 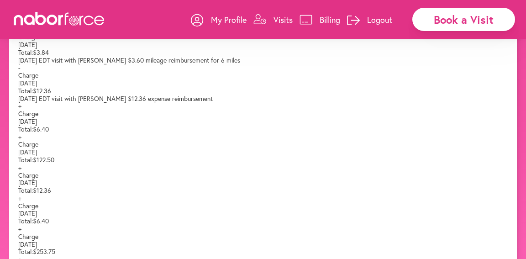 What do you see at coordinates (229, 20) in the screenshot?
I see `p: My Profile` at bounding box center [229, 20].